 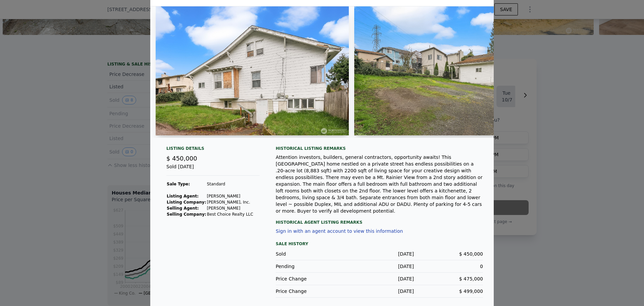 What do you see at coordinates (449, 266) in the screenshot?
I see `div: 0` at bounding box center [449, 266].